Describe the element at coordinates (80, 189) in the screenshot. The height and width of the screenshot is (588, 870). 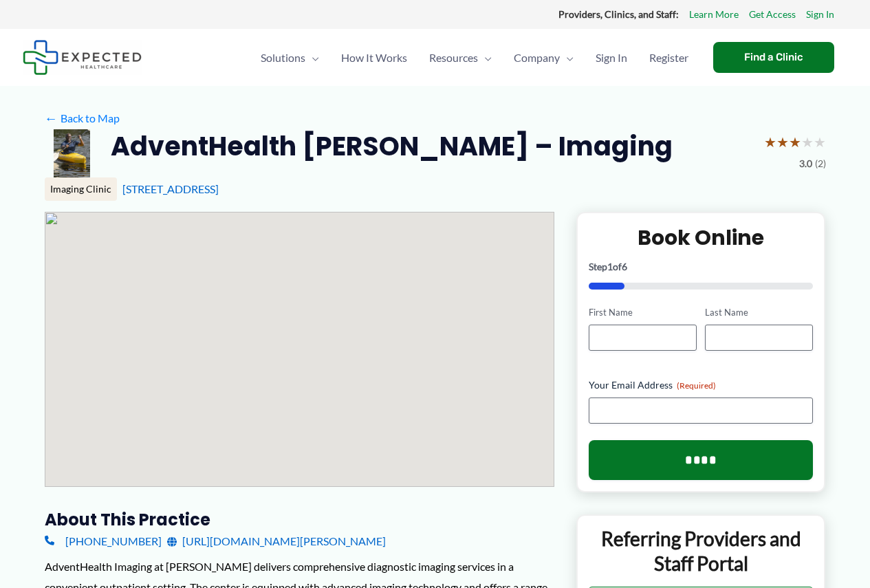
I see `div: Imaging Clinic` at that location.